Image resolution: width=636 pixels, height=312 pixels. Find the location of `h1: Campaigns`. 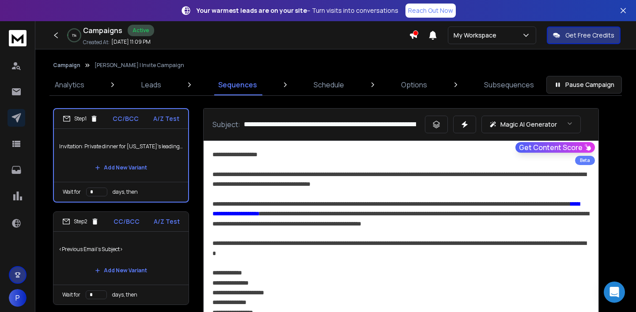

h1: Campaigns is located at coordinates (103, 30).